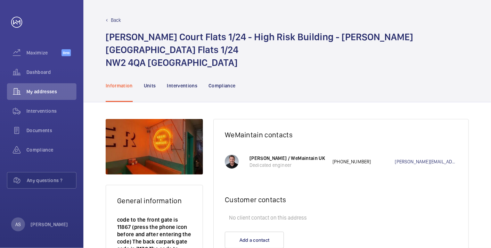  Describe the element at coordinates (287, 165) in the screenshot. I see `p: Dedicated engineer` at that location.